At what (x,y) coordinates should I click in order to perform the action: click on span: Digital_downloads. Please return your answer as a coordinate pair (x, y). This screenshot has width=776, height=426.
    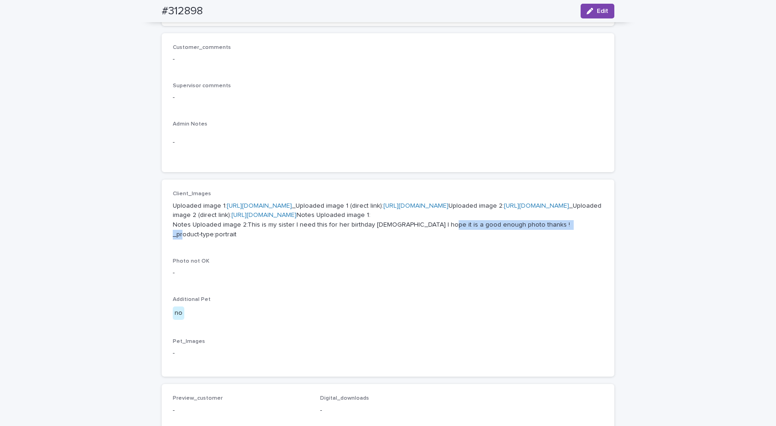
    Looking at the image, I should click on (344, 398).